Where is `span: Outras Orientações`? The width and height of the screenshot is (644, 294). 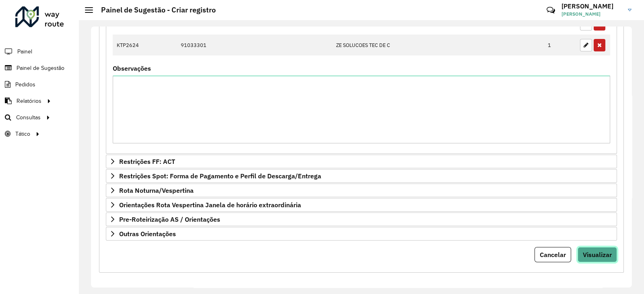 span: Outras Orientações is located at coordinates (147, 234).